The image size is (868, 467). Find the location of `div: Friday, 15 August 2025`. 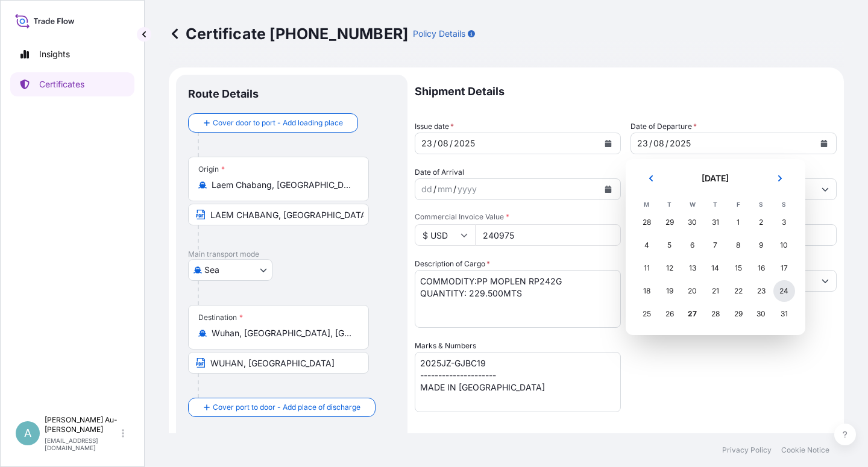

div: Friday, 15 August 2025 is located at coordinates (738, 268).